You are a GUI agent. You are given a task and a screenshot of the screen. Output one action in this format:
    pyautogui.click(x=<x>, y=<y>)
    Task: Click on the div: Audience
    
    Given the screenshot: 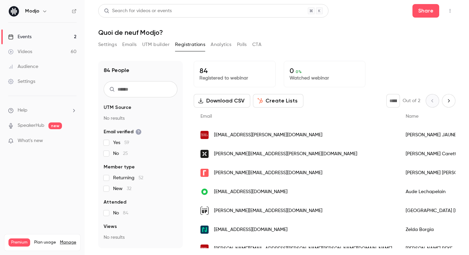 What is the action you would take?
    pyautogui.click(x=23, y=67)
    